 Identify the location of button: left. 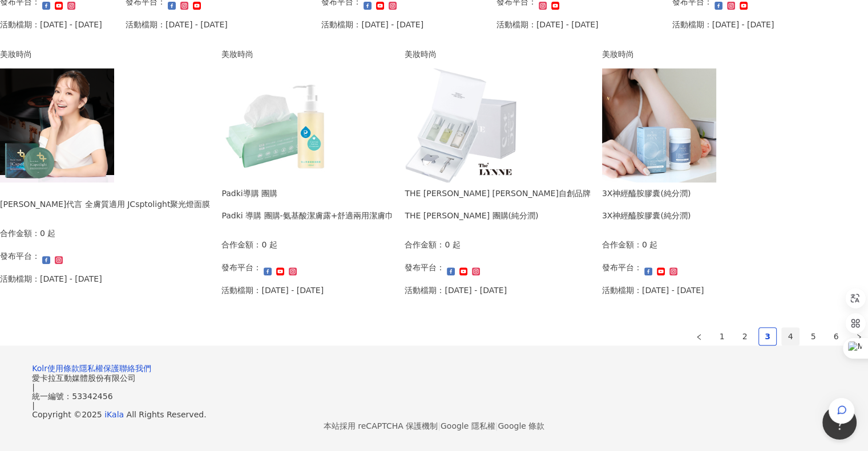
(699, 337).